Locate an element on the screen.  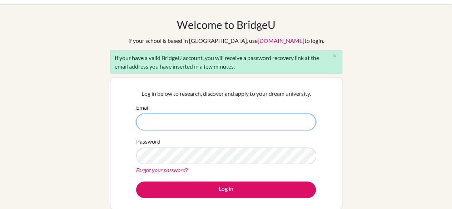
p: Log in below to research, discover and apply to your dream university. is located at coordinates (226, 94).